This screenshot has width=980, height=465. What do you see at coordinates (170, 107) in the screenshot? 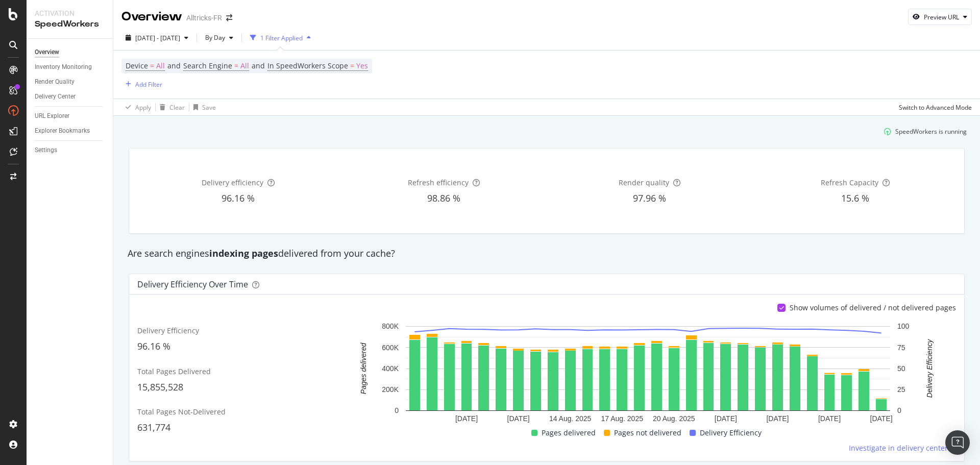
I see `button: Clear` at bounding box center [170, 107].